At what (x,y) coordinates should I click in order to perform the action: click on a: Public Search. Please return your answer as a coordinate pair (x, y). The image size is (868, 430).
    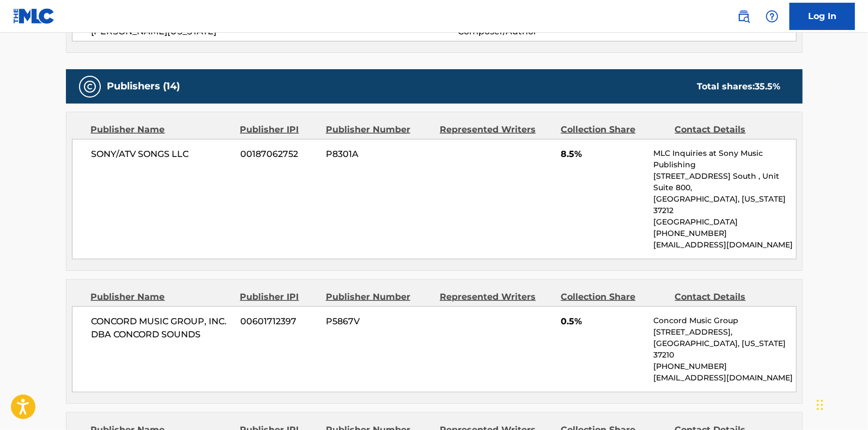
    Looking at the image, I should click on (744, 16).